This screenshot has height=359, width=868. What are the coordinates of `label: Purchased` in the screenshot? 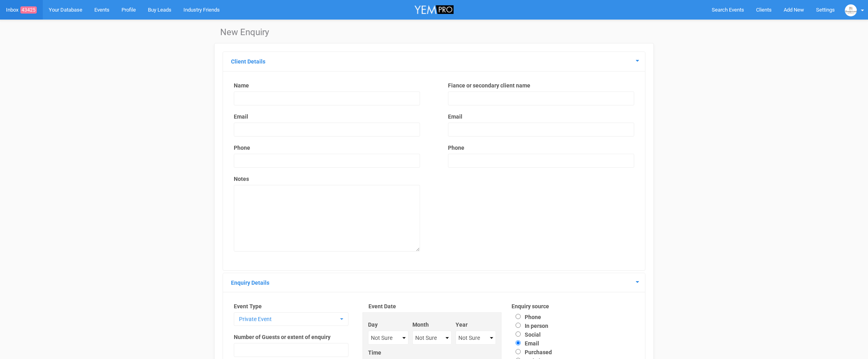 It's located at (531, 352).